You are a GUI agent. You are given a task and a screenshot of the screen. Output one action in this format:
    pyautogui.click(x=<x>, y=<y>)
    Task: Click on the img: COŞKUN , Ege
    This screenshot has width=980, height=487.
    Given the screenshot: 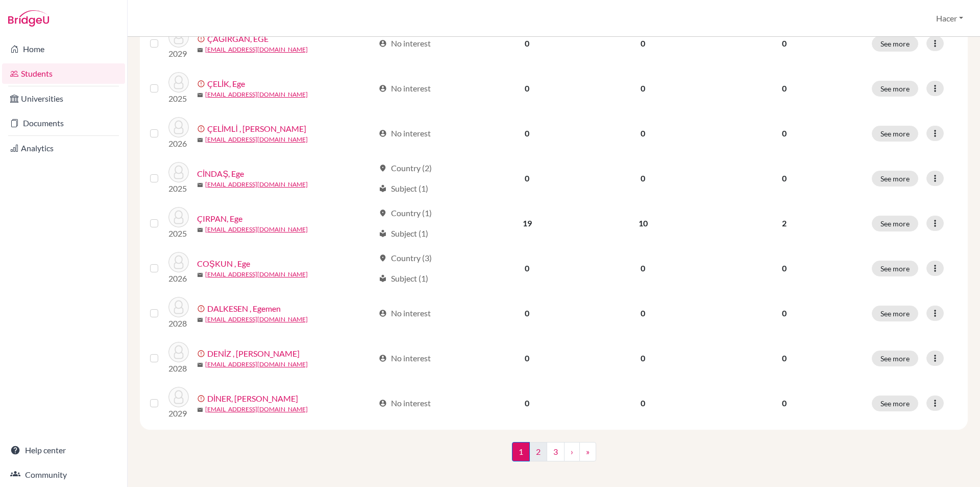 What is the action you would take?
    pyautogui.click(x=178, y=262)
    